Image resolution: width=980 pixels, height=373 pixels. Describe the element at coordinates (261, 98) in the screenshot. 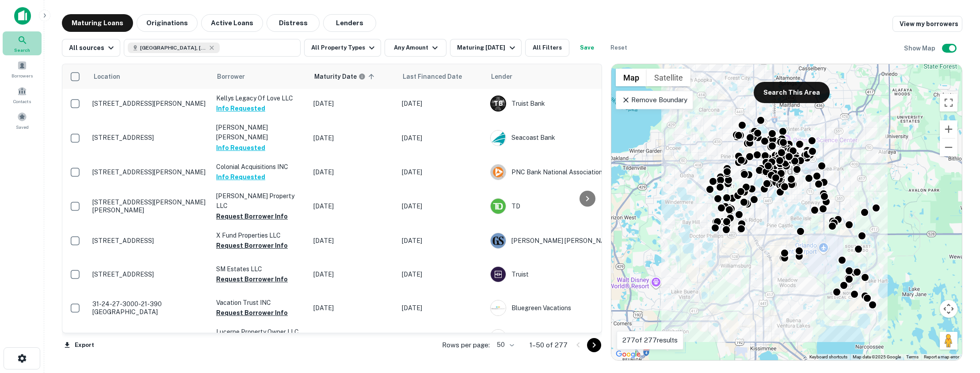

I see `p: Kellys Legacy Of Love LLC` at that location.